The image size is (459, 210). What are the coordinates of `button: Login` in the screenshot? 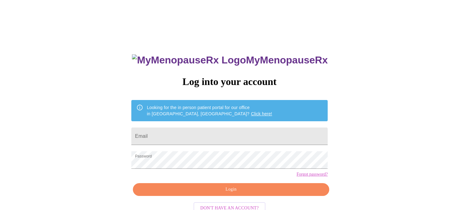 It's located at (231, 189).